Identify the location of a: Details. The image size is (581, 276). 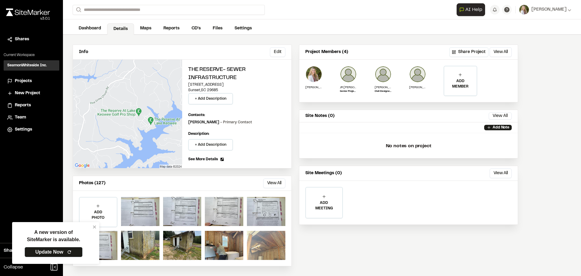
(120, 29).